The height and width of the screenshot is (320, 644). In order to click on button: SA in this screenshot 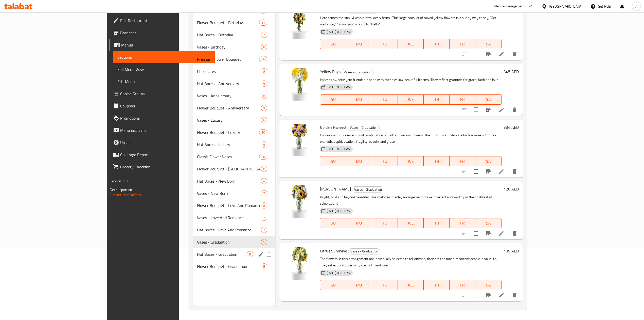, I will do `click(489, 285)`.